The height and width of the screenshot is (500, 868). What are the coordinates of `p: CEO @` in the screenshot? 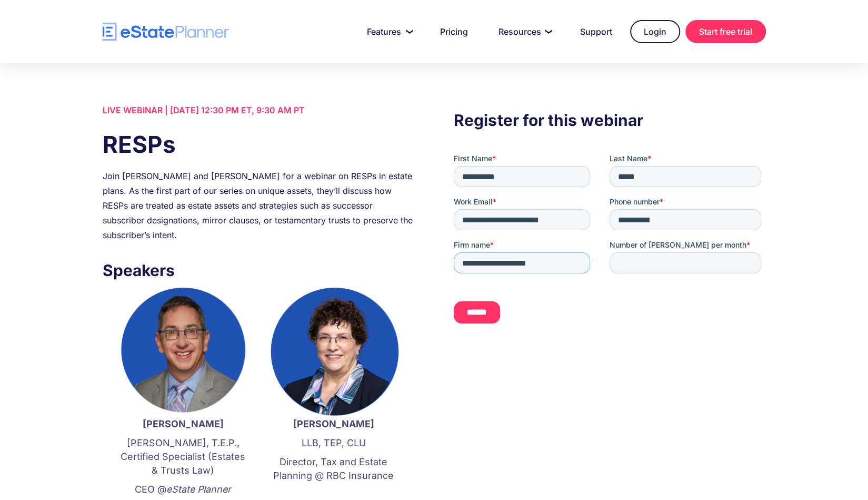 It's located at (183, 489).